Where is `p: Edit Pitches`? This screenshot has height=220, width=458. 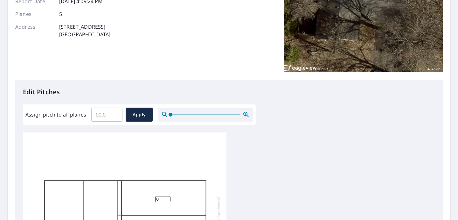 p: Edit Pitches is located at coordinates (229, 92).